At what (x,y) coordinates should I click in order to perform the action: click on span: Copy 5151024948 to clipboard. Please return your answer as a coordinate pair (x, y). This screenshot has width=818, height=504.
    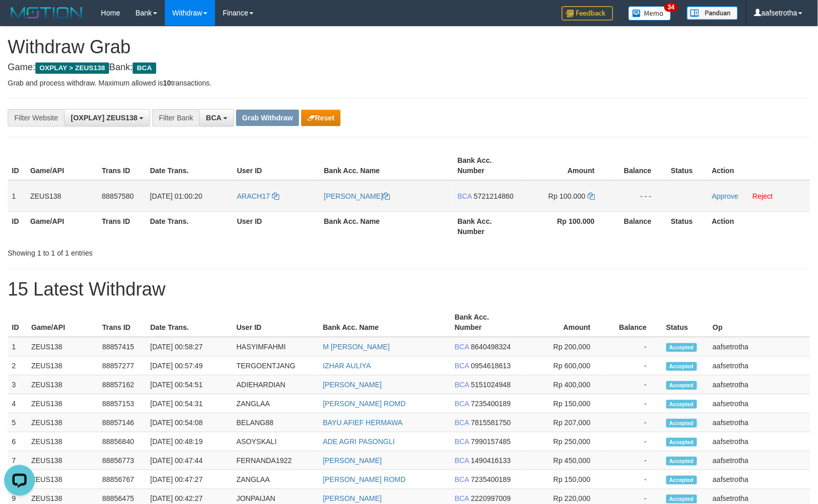
    Looking at the image, I should click on (491, 384).